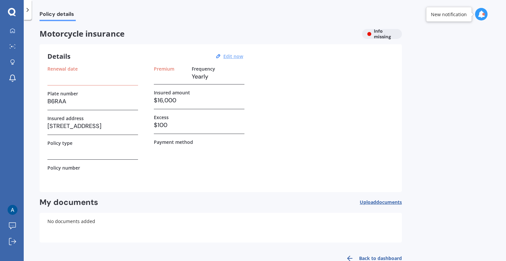  I want to click on span: Upload, so click(381, 202).